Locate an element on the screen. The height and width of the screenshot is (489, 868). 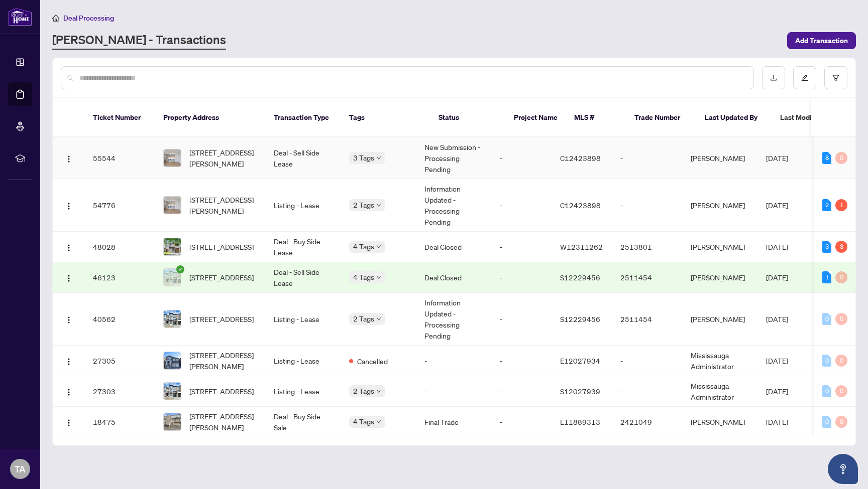
th: Tags is located at coordinates (386, 118).